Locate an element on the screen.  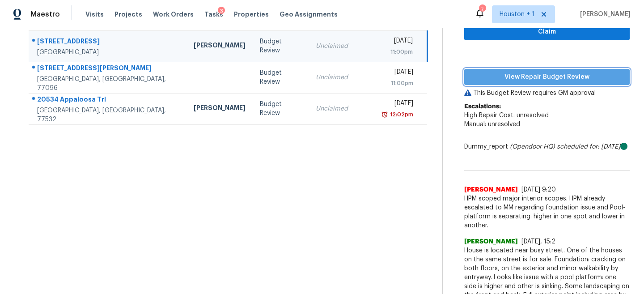
p: This Budget Review requires GM approval is located at coordinates (547, 93).